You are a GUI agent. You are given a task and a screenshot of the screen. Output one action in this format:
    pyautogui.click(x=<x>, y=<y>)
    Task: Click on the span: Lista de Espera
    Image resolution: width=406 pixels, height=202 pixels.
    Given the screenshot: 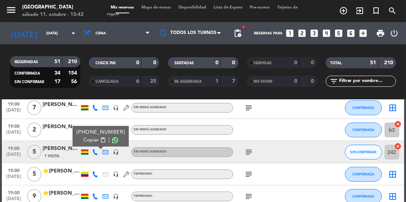 What is the action you would take?
    pyautogui.click(x=228, y=7)
    